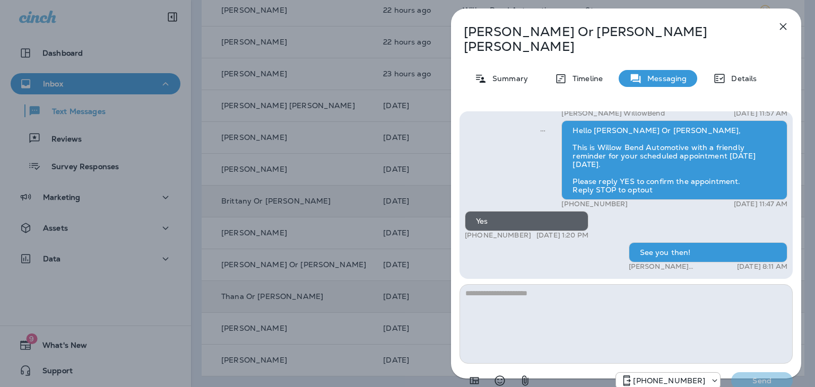 The height and width of the screenshot is (387, 815). What do you see at coordinates (543, 130) in the screenshot?
I see `span: Sent` at bounding box center [543, 130].